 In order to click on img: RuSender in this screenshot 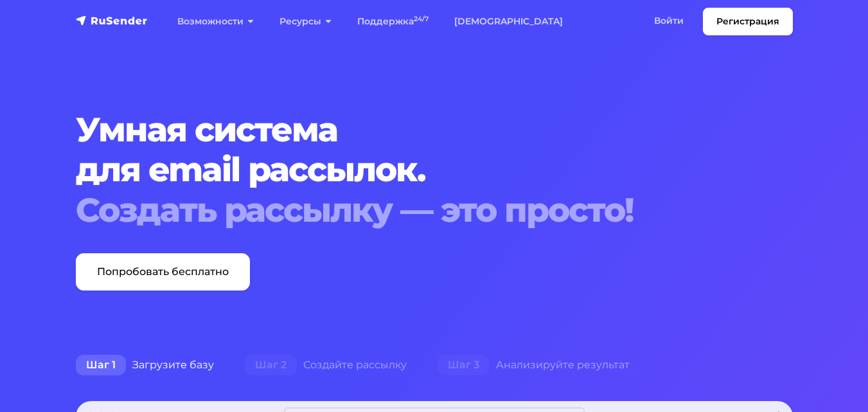, I will do `click(112, 20)`.